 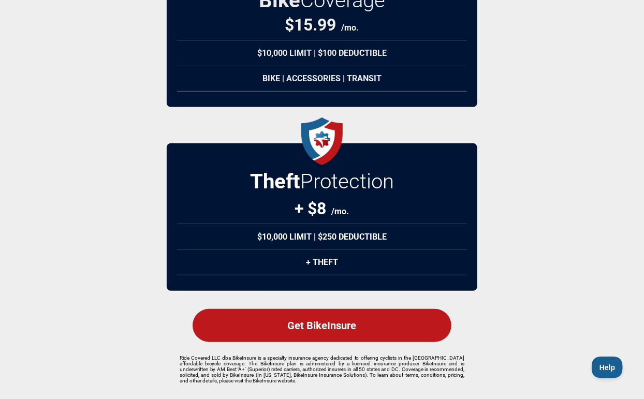 I want to click on div: $10,000 Limit | $100 Deductible, so click(x=322, y=53).